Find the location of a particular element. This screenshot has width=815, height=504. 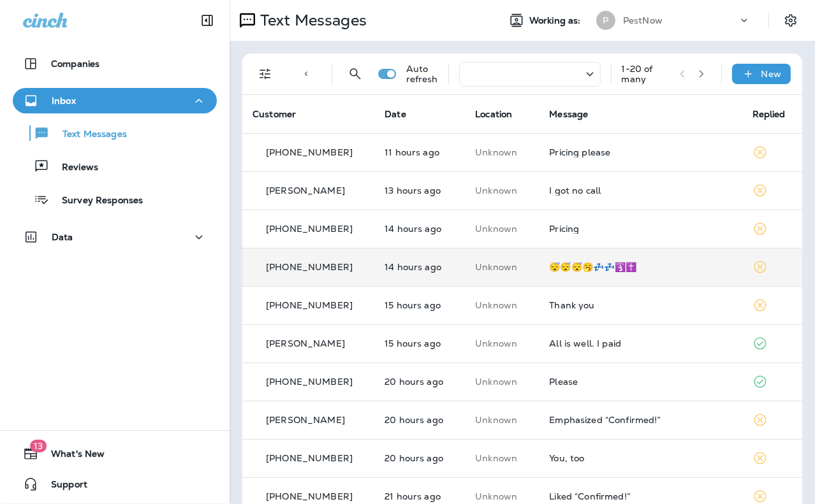

button: Collapse Sidebar is located at coordinates (207, 21).